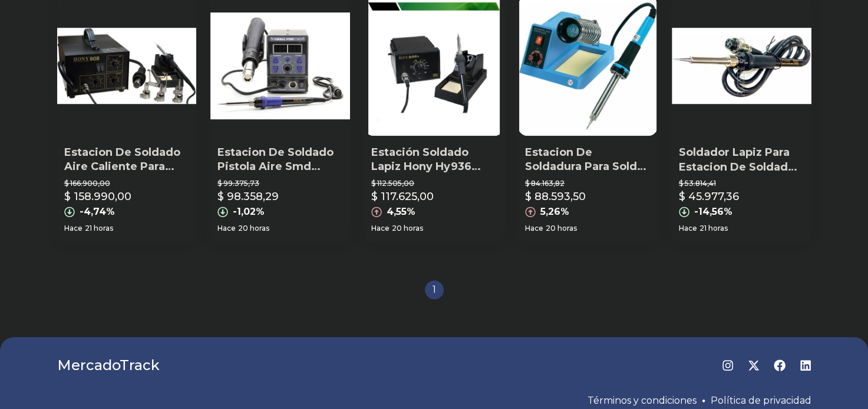 The height and width of the screenshot is (409, 868). What do you see at coordinates (806, 366) in the screenshot?
I see `a: LinkedIn` at bounding box center [806, 366].